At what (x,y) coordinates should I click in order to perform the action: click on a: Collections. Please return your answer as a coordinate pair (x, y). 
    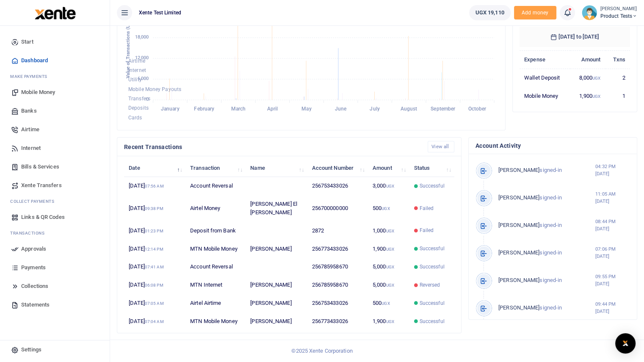
    Looking at the image, I should click on (55, 286).